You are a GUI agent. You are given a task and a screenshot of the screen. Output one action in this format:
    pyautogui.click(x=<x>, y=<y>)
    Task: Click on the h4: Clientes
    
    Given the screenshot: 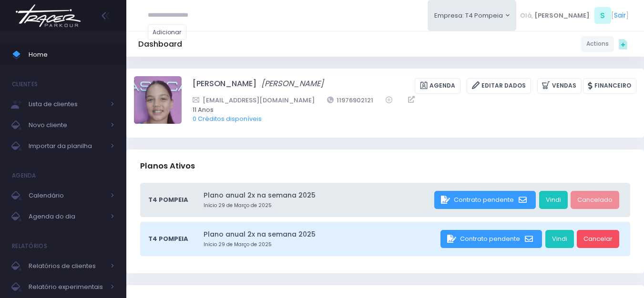 What is the action you would take?
    pyautogui.click(x=25, y=84)
    